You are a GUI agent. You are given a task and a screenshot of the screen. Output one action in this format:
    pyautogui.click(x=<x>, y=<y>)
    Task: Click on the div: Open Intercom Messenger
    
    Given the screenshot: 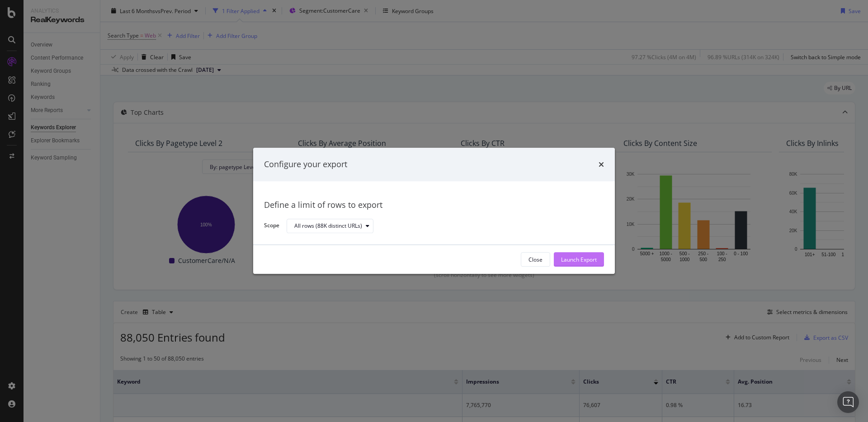 What is the action you would take?
    pyautogui.click(x=848, y=402)
    